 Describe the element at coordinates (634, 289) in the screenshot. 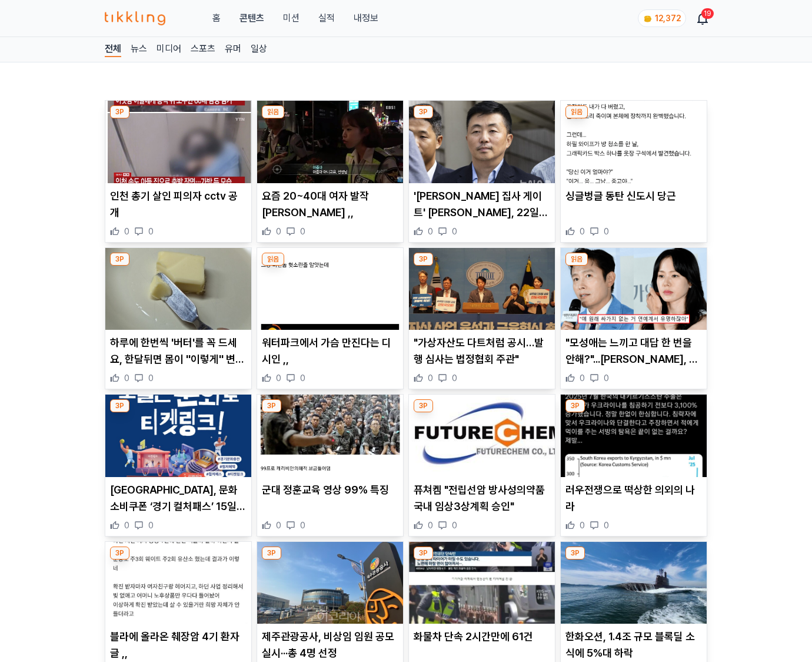

I see `img: "모성애는 느끼고 대답 한 번을 안해?"...이병헌, 제작보고회 현장서 '손예진 인성' 폭로 '아역배우 홀대' 논란` at that location.